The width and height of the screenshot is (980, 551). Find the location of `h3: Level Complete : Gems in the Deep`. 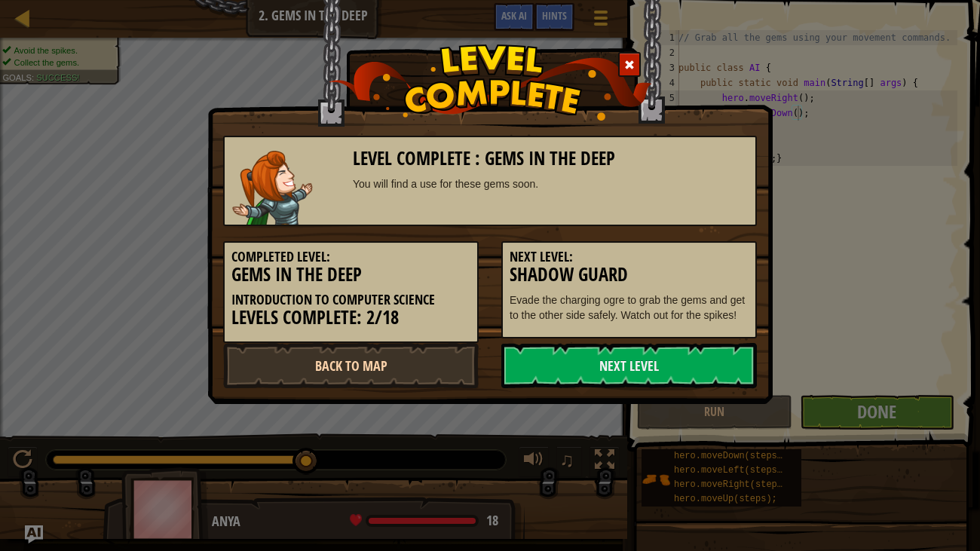

h3: Level Complete : Gems in the Deep is located at coordinates (551, 158).